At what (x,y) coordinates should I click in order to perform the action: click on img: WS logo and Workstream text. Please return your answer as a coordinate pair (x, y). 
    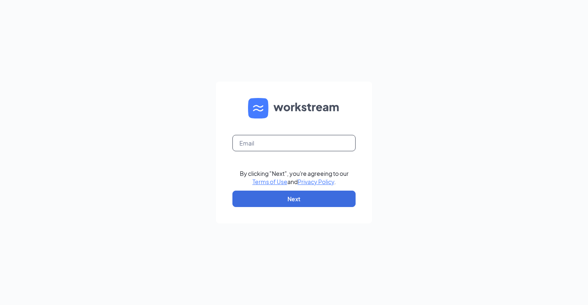
    Looking at the image, I should click on (294, 108).